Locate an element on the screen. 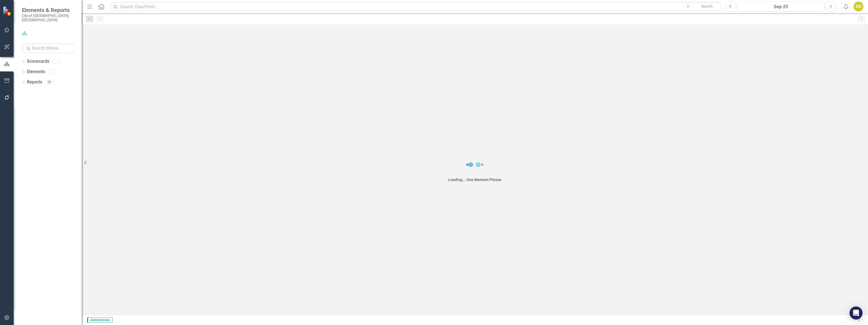  div: Sep-25 is located at coordinates (781, 7).